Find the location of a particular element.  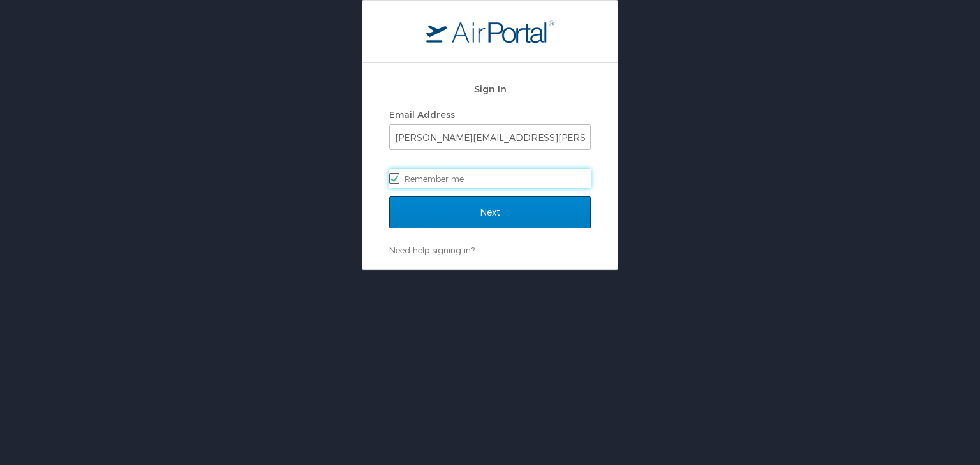

label: Remember me is located at coordinates (490, 178).